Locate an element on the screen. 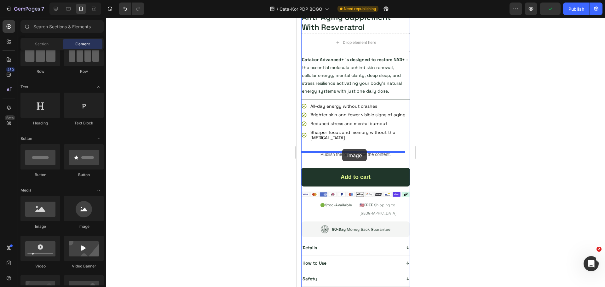  span: Button is located at coordinates (26, 139).